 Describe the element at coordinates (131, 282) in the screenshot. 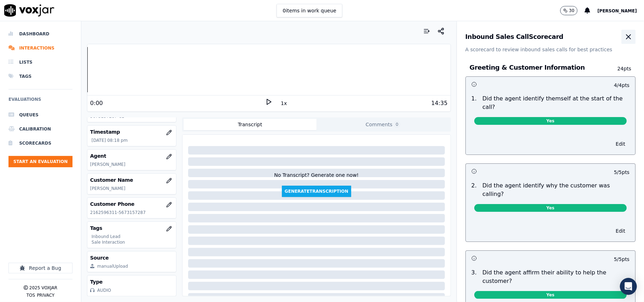

I see `h3: Type` at that location.